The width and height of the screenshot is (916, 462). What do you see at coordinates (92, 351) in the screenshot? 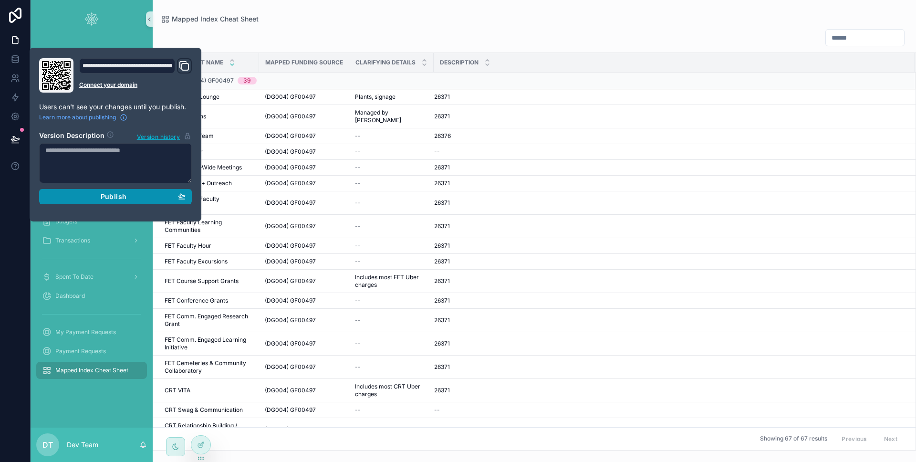
I see `a: Payment Requests` at bounding box center [92, 351].